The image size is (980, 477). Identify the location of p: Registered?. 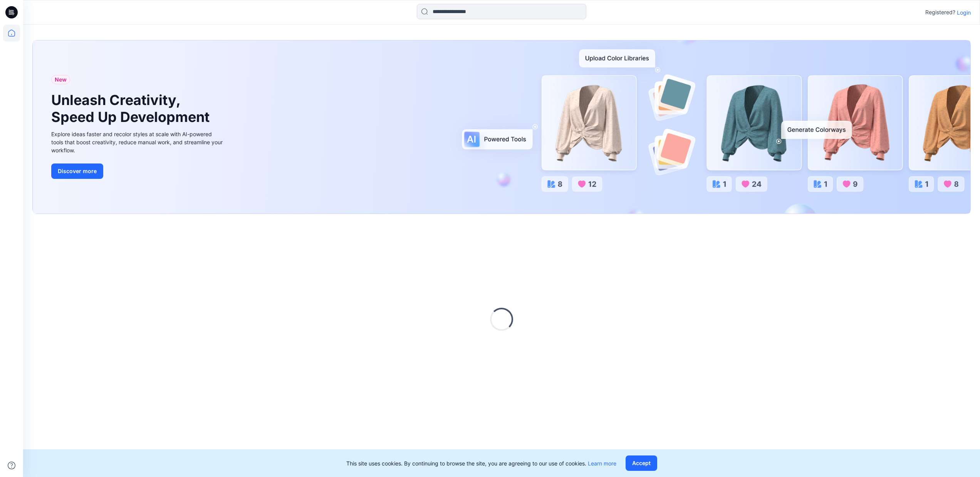
(940, 13).